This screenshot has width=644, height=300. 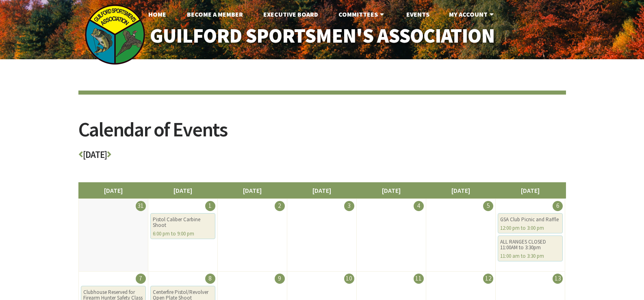 What do you see at coordinates (558, 278) in the screenshot?
I see `div: 13` at bounding box center [558, 278].